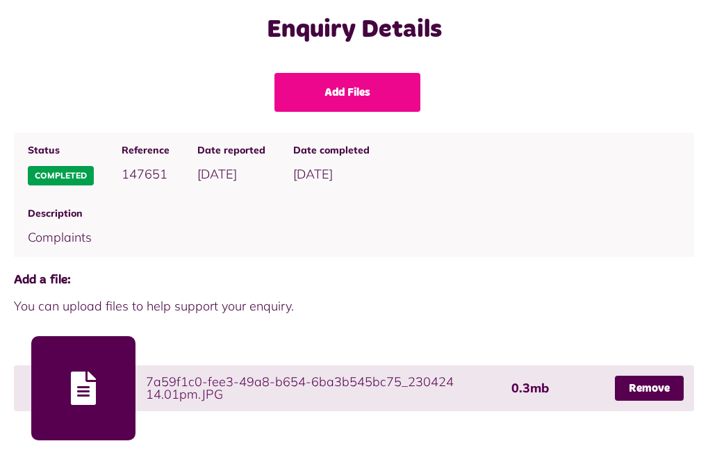  Describe the element at coordinates (354, 280) in the screenshot. I see `span: Add a file:` at that location.